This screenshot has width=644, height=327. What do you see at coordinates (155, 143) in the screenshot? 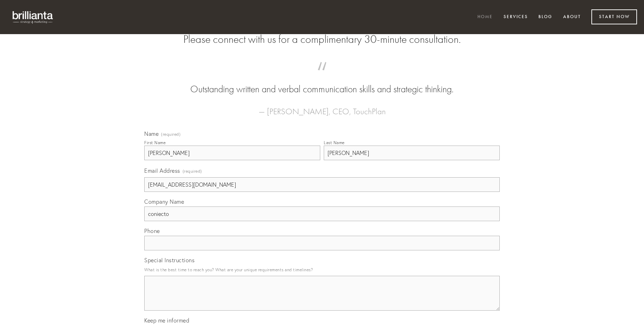
I see `div: First Name` at bounding box center [155, 143].